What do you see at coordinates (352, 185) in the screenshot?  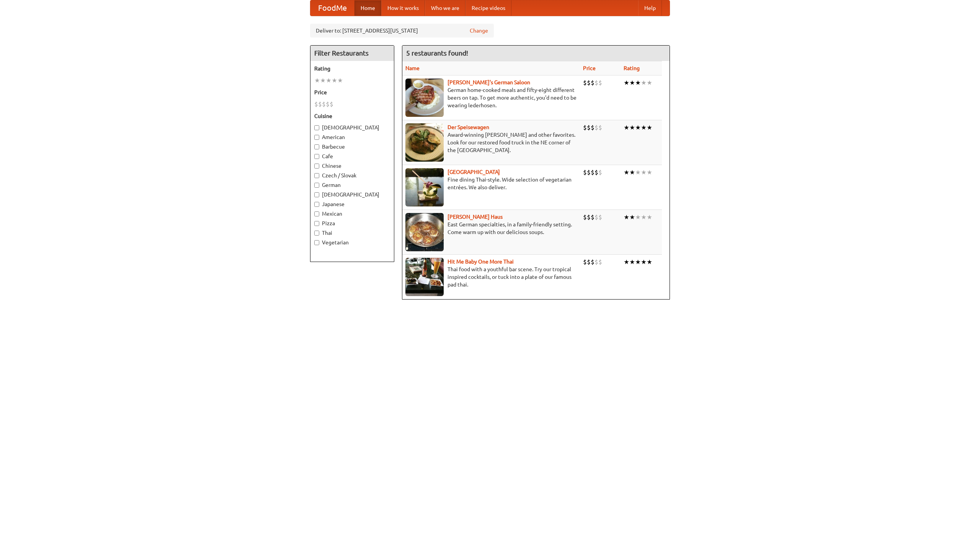 I see `label: German` at bounding box center [352, 185].